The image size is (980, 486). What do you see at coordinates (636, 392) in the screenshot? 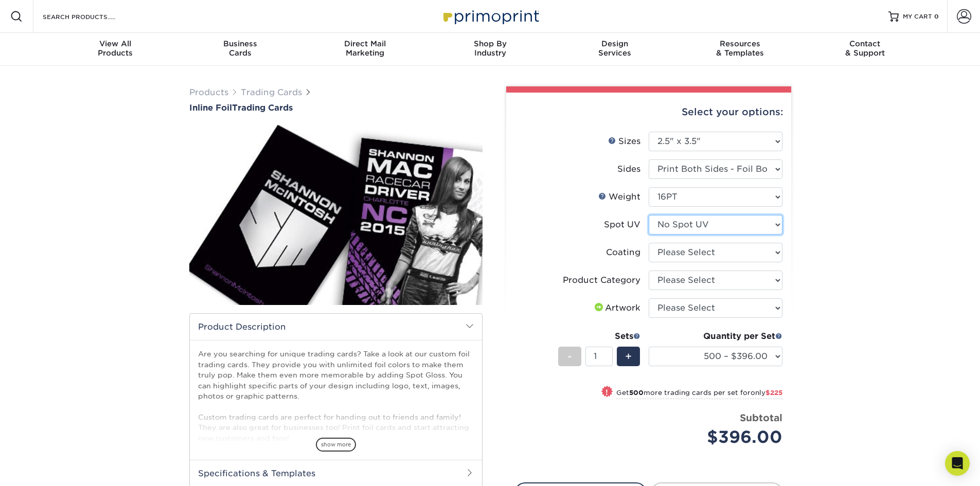
I see `strong: 500` at bounding box center [636, 392].